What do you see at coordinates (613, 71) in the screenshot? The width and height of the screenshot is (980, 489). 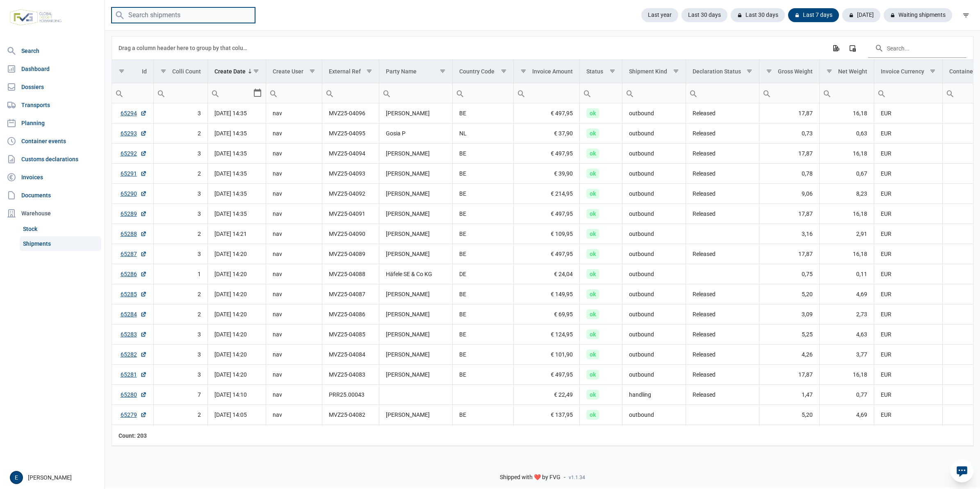 I see `span: Show filter options for column 'Status'` at bounding box center [613, 71].